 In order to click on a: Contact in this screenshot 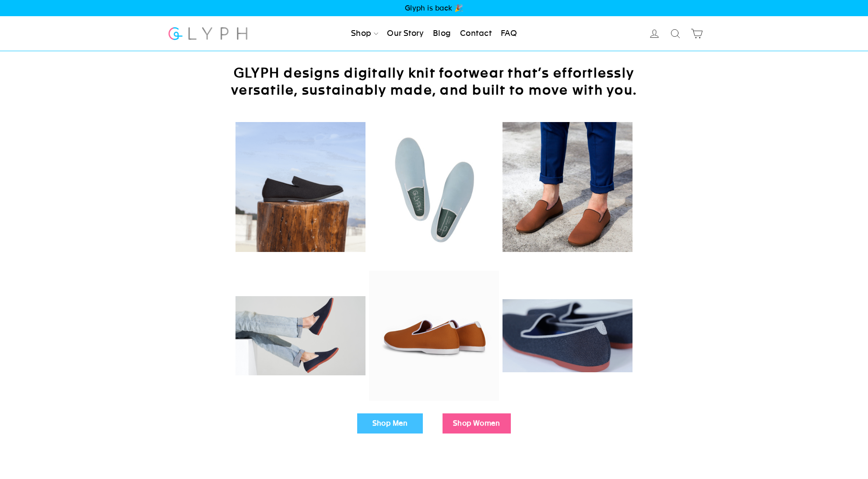, I will do `click(476, 34)`.